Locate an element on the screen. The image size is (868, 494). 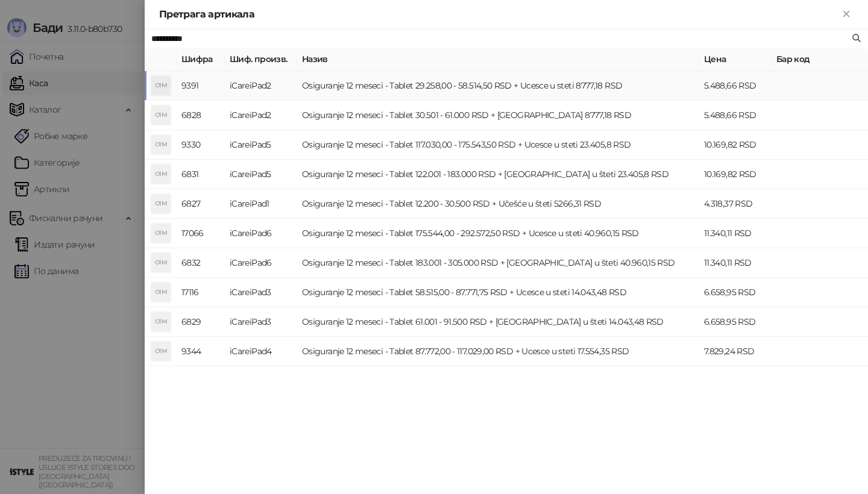
th: Цена is located at coordinates (735, 59).